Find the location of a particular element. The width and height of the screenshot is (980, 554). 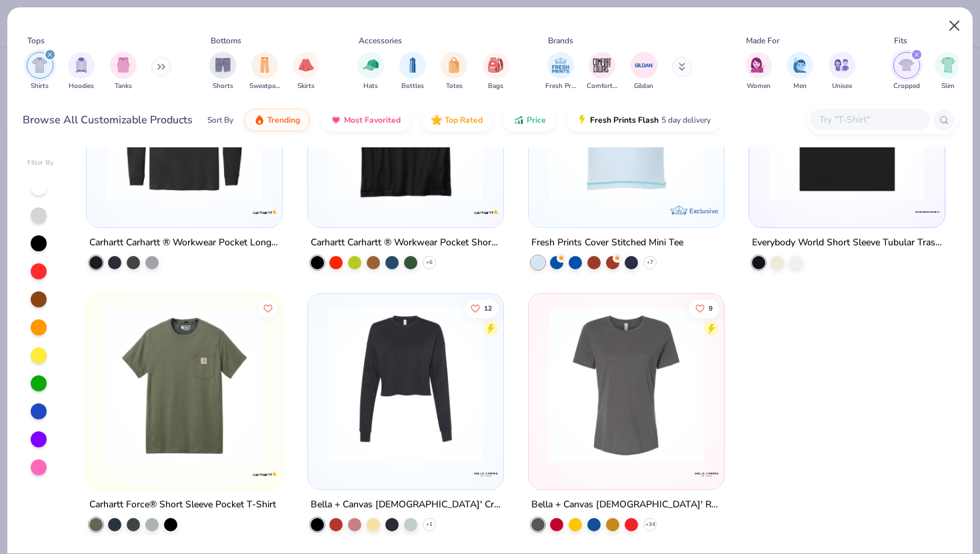

button: Trending is located at coordinates (277, 120).